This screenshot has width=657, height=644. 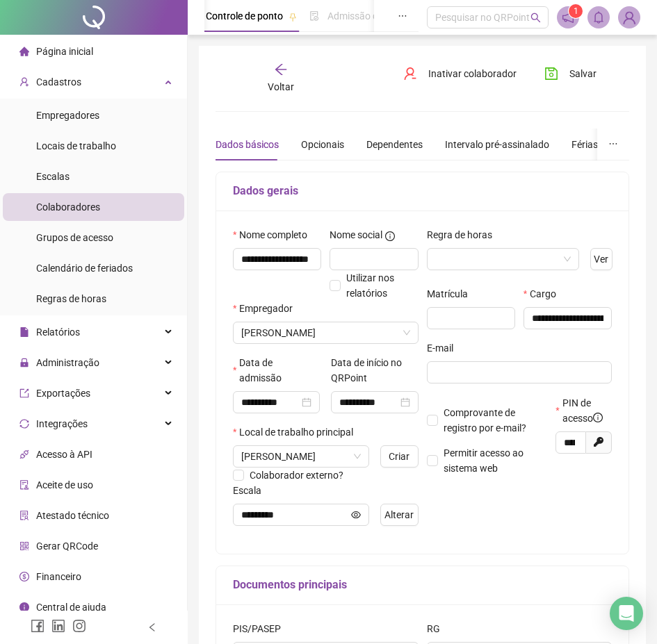 I want to click on div: Opcionais, so click(x=323, y=144).